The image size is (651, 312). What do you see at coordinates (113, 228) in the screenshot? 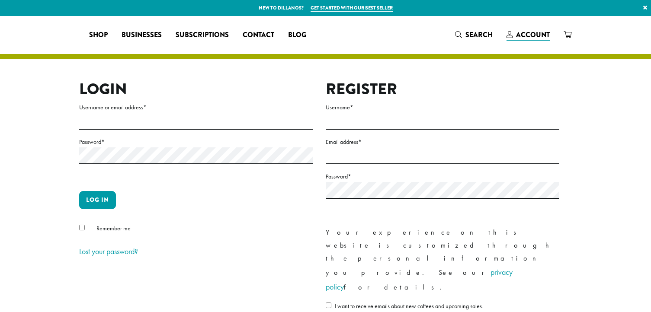
I see `span: Remember me` at bounding box center [113, 228].